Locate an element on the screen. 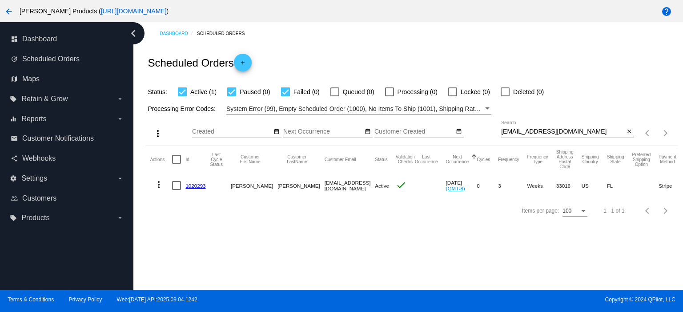 The image size is (683, 312). button: Clear is located at coordinates (629, 132).